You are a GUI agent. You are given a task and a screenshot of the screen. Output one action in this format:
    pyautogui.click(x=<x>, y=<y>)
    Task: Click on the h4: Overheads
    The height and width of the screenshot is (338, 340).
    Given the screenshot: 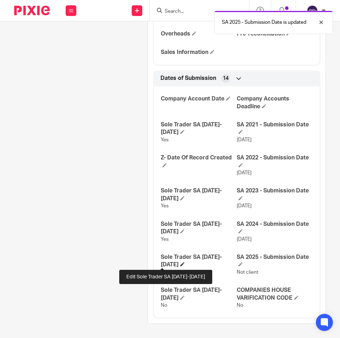 What is the action you would take?
    pyautogui.click(x=199, y=34)
    